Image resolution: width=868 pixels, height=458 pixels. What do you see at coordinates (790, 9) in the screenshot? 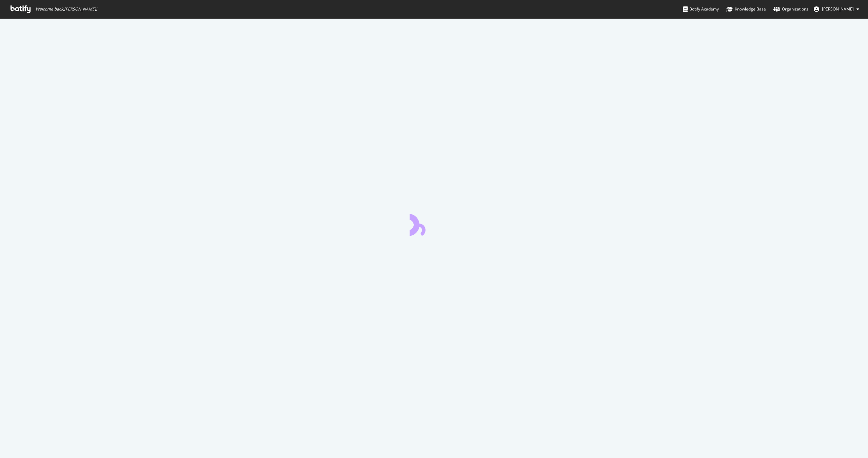
I see `div: Organizations` at bounding box center [790, 9].